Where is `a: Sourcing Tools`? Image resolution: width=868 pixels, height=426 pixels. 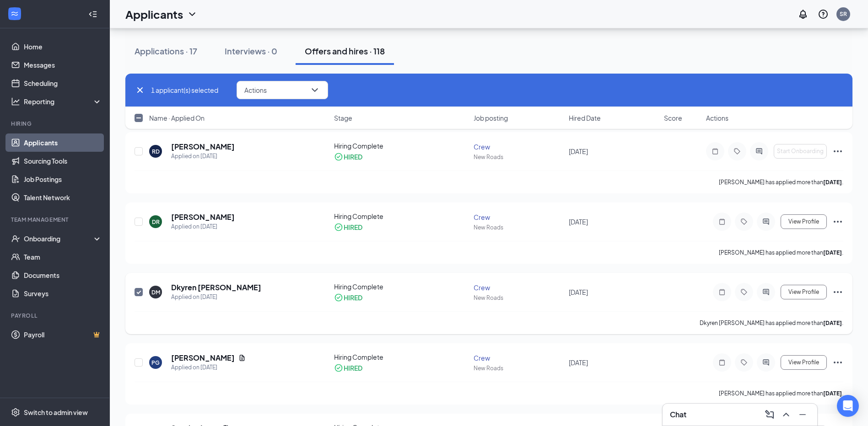
a: Sourcing Tools is located at coordinates (63, 161).